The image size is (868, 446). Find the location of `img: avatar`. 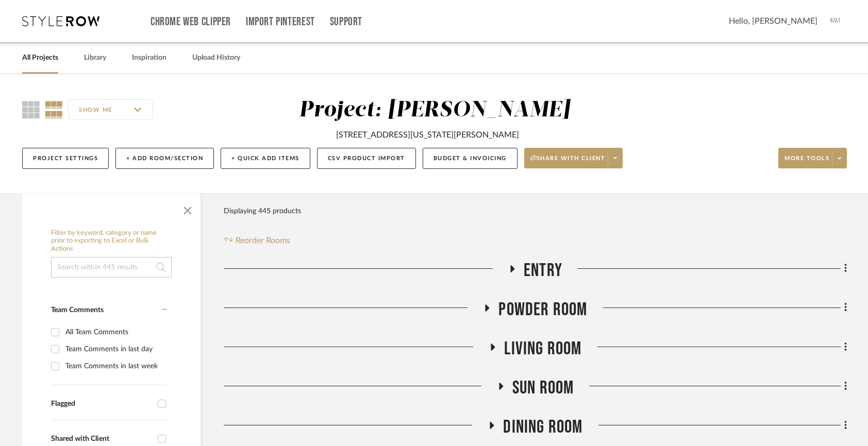

img: avatar is located at coordinates (836, 21).